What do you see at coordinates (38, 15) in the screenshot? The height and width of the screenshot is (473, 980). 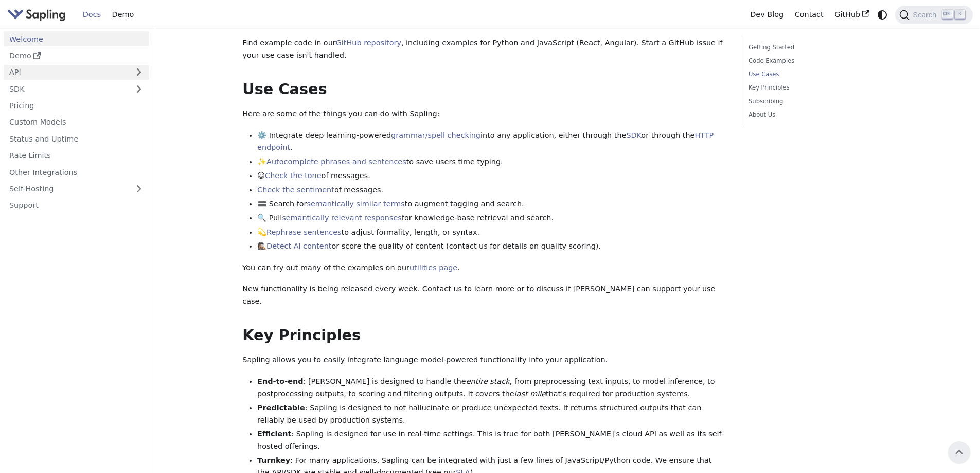 I see `a: Sapling.ai` at bounding box center [38, 15].